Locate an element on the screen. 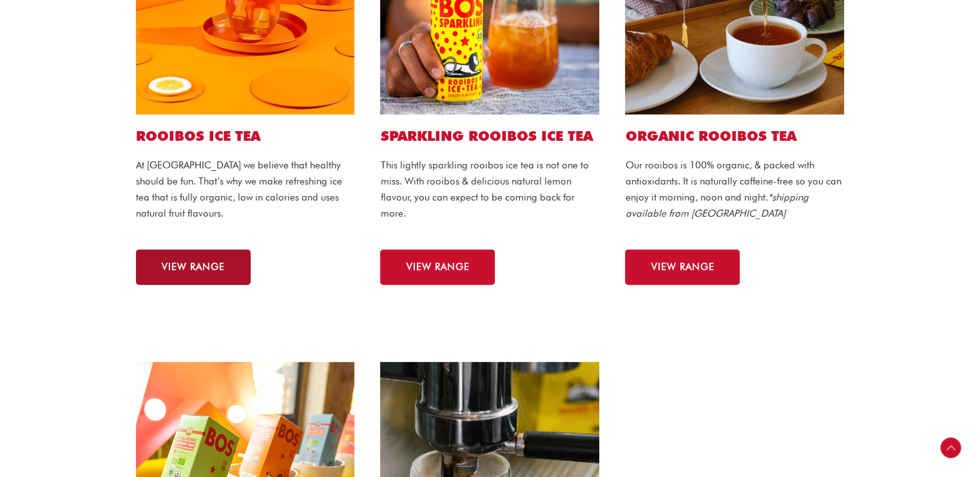  p: Our rooibos is 100% organic, & packed with antioxidants. It is naturally caffeine-free so you can... is located at coordinates (735, 189).